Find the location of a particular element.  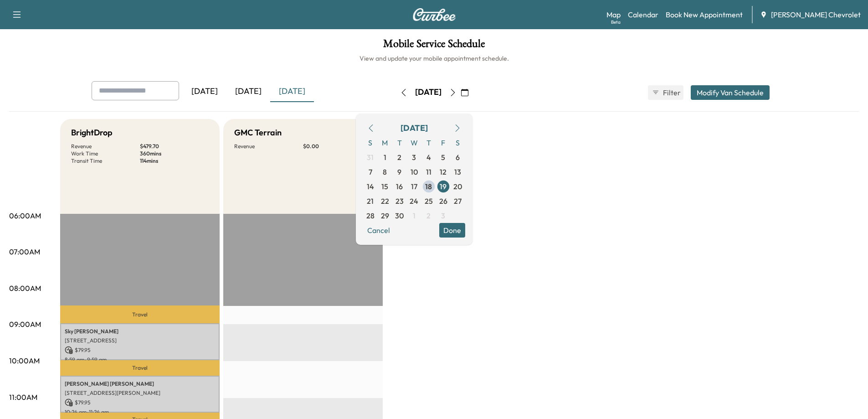

p: $ 0.00 is located at coordinates (337, 147).